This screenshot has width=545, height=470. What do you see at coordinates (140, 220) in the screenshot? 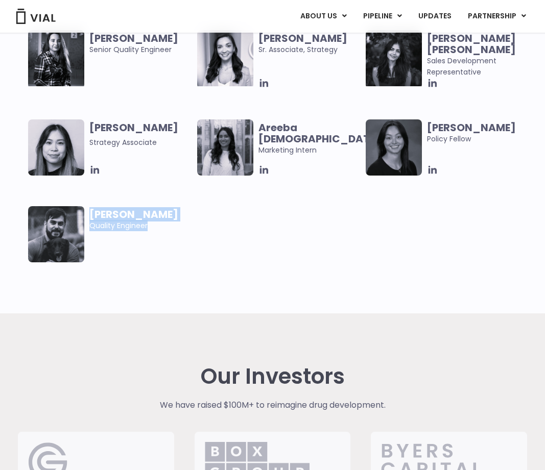
I see `span: Quality Engineer` at bounding box center [140, 220].